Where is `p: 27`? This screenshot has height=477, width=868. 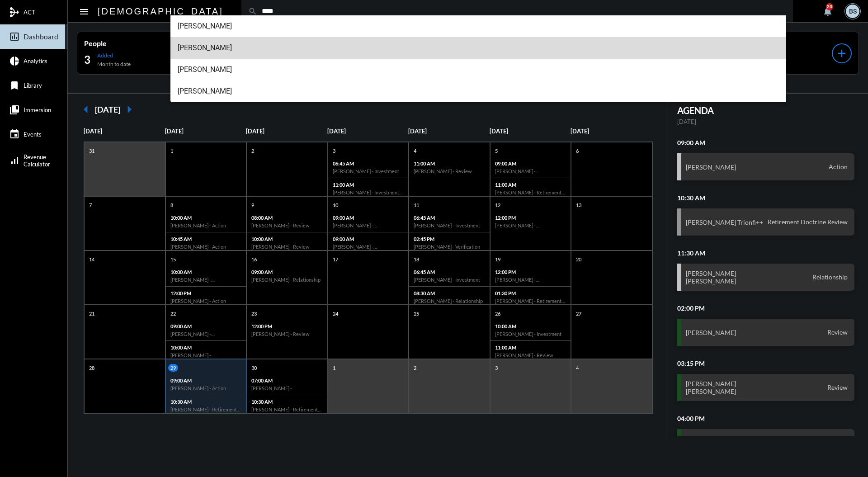
p: 27 is located at coordinates (579, 314).